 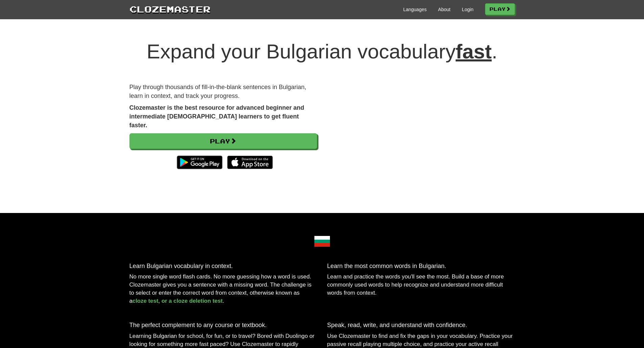 I want to click on p: Play through thousands of fill-in-the-blank sentences in Bulgarian, learn in context, and track y..., so click(x=223, y=91).